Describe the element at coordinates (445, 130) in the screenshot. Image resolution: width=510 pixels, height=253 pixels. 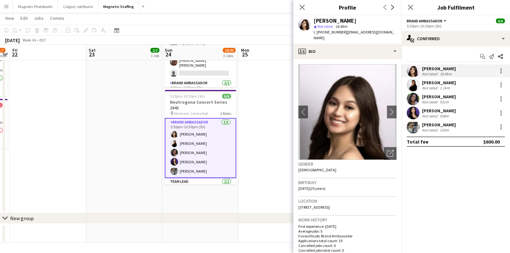
I see `div: 220m` at that location.